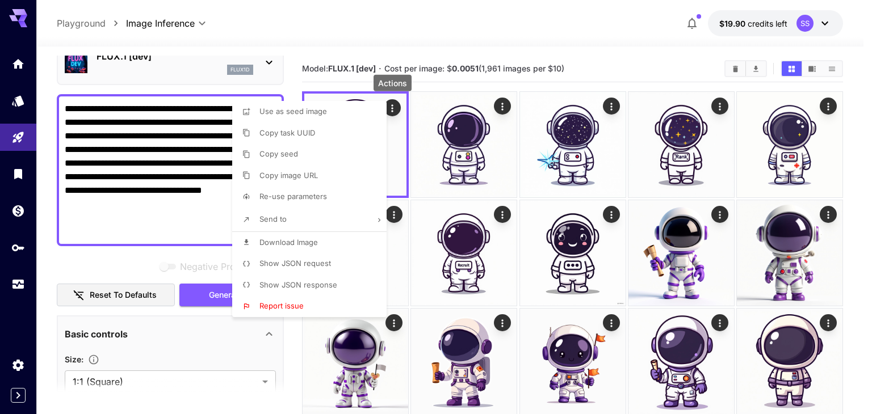 This screenshot has width=872, height=414. Describe the element at coordinates (298, 285) in the screenshot. I see `span: Show JSON response` at that location.